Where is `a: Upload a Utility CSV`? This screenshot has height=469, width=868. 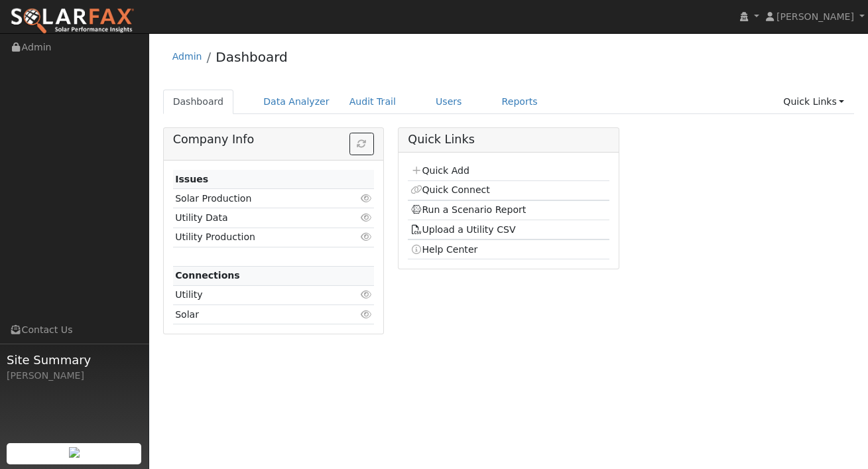
a: Upload a Utility CSV is located at coordinates (463, 230).